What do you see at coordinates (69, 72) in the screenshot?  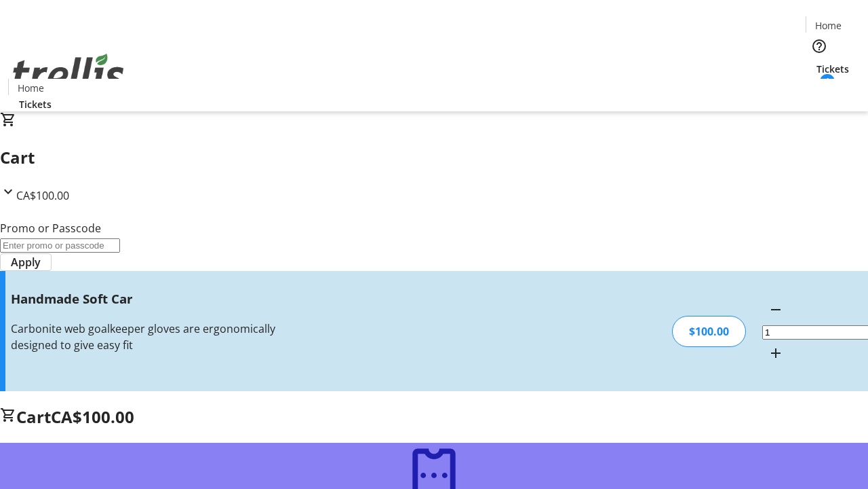 I see `img: Orient E2E Organization jVxkaWNjuz's Logo` at bounding box center [69, 72].